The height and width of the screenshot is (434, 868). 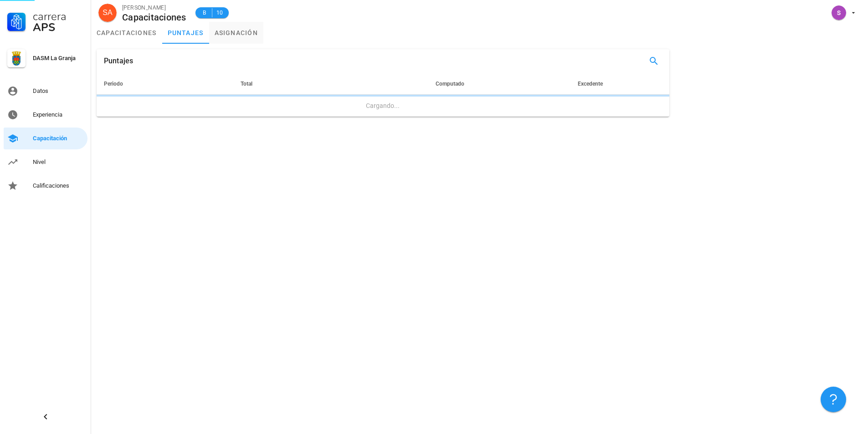 What do you see at coordinates (45, 115) in the screenshot?
I see `a: Experiencia` at bounding box center [45, 115].